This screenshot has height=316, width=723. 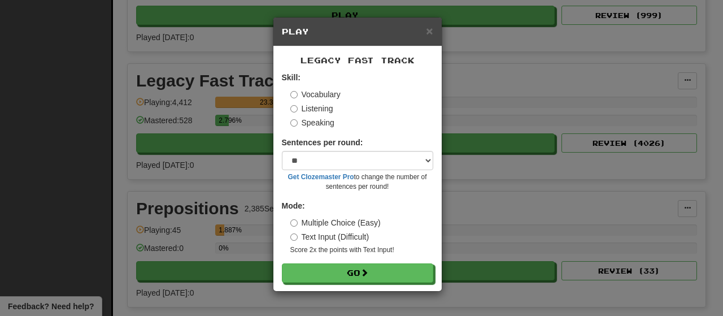 What do you see at coordinates (312, 108) in the screenshot?
I see `label: Listening` at bounding box center [312, 108].